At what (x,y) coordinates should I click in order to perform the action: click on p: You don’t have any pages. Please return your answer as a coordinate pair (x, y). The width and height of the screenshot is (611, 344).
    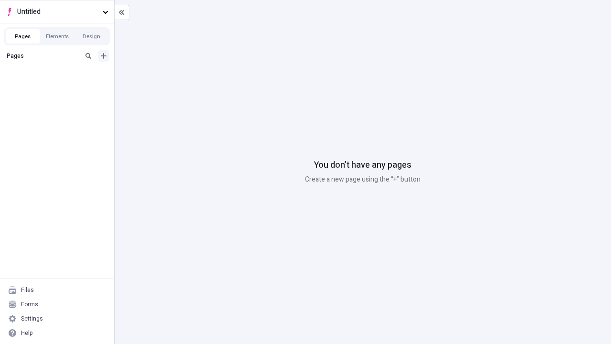
    Looking at the image, I should click on (363, 165).